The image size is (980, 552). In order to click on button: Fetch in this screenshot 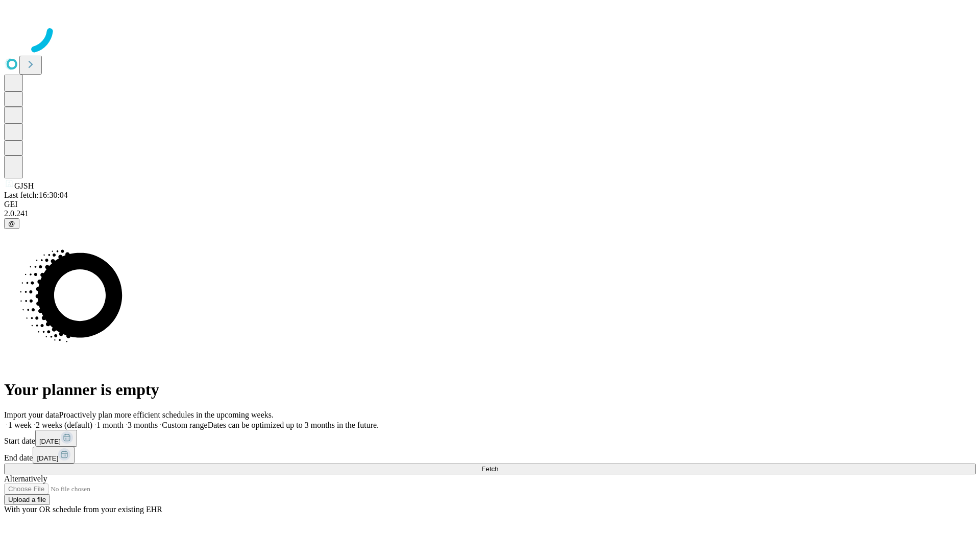, I will do `click(490, 469)`.